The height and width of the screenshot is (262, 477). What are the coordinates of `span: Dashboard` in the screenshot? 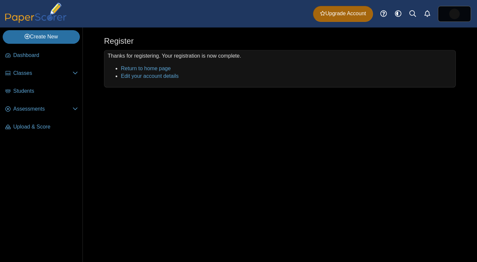 It's located at (45, 55).